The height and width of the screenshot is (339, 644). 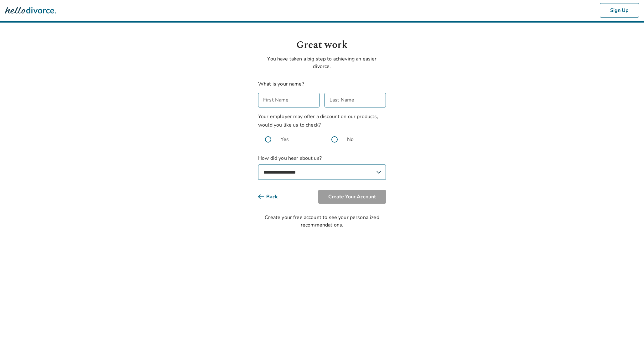 I want to click on p: You have taken a big step to achieving an easier divorce., so click(x=322, y=63).